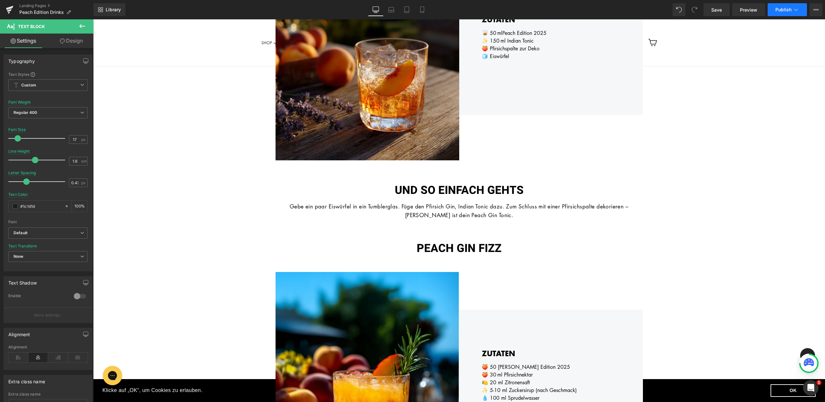 This screenshot has width=825, height=402. What do you see at coordinates (819, 382) in the screenshot?
I see `span: 1` at bounding box center [819, 382].